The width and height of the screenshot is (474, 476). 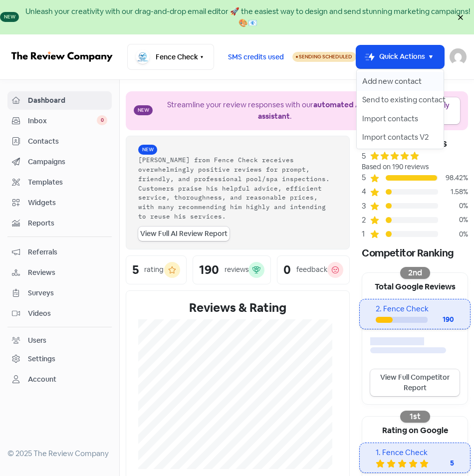 I want to click on a: Sending Scheduled, so click(x=325, y=57).